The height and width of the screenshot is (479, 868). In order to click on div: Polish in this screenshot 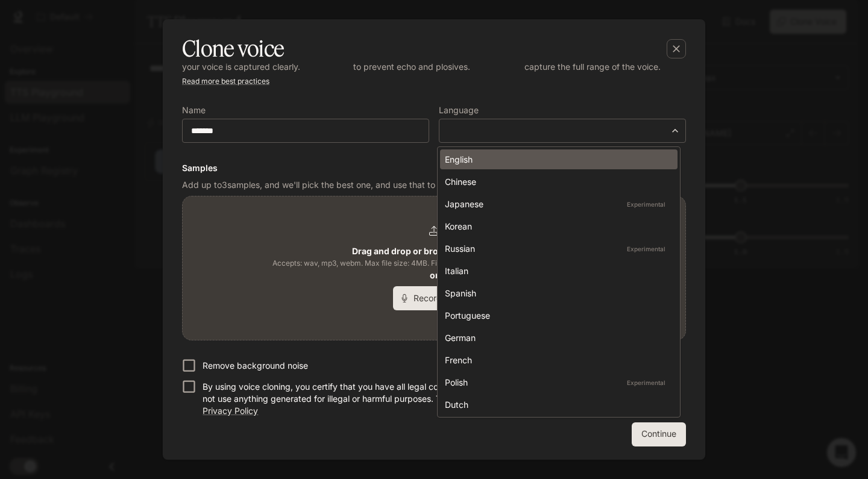, I will do `click(557, 382)`.